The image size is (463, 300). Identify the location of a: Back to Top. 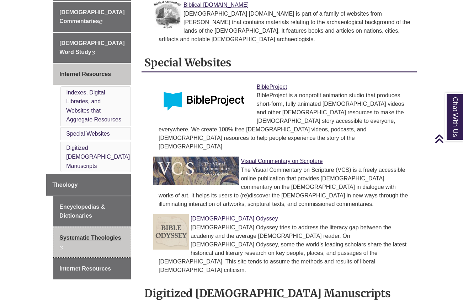
(448, 139).